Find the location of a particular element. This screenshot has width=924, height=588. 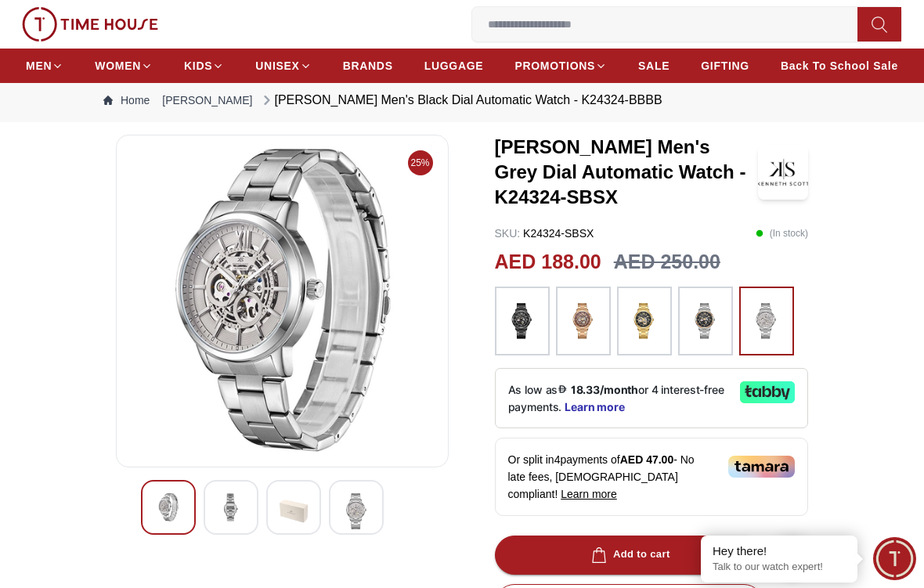

span: SKU : is located at coordinates (507, 233).